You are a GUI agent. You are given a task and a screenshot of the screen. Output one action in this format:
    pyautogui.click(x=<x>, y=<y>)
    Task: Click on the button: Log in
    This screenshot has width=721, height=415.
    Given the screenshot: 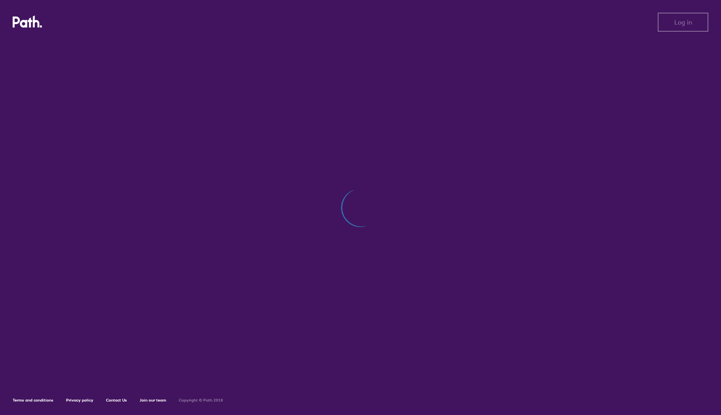 What is the action you would take?
    pyautogui.click(x=683, y=22)
    